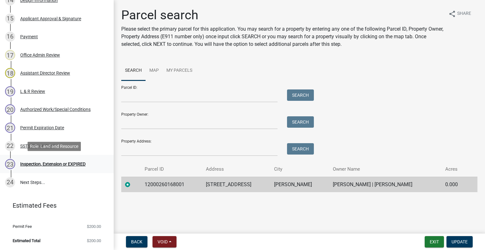 The width and height of the screenshot is (485, 250). What do you see at coordinates (179, 71) in the screenshot?
I see `a: My Parcels` at bounding box center [179, 71].